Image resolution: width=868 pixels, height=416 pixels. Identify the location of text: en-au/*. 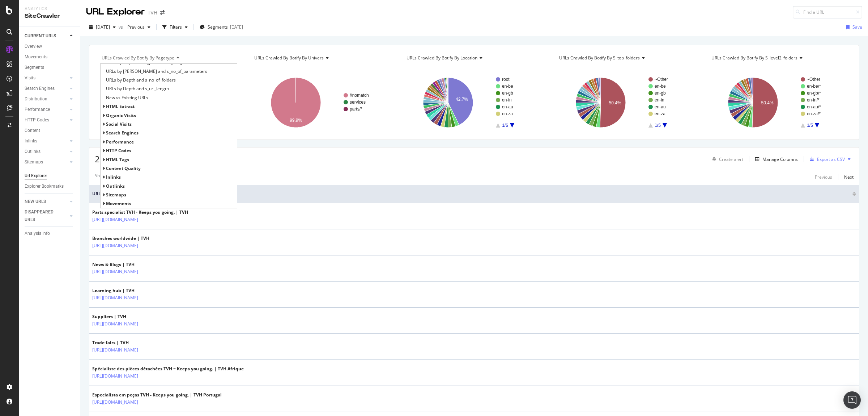
(814, 107).